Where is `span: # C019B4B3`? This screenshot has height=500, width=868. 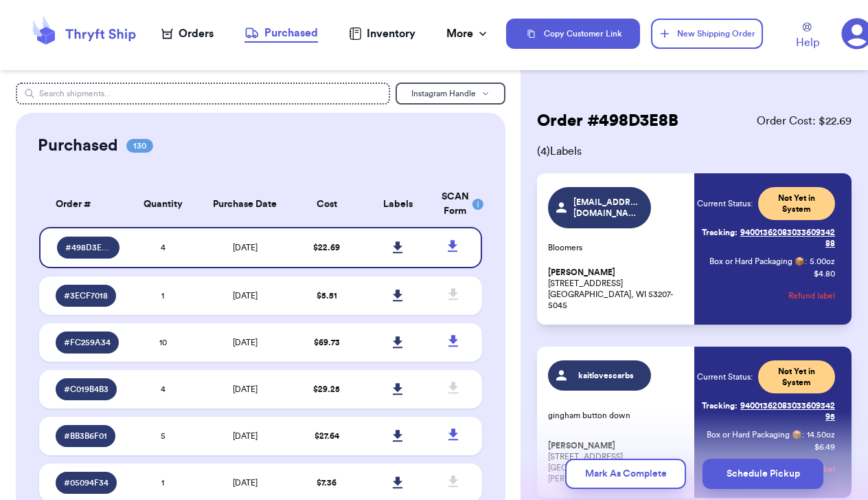
span: # C019B4B3 is located at coordinates (86, 389).